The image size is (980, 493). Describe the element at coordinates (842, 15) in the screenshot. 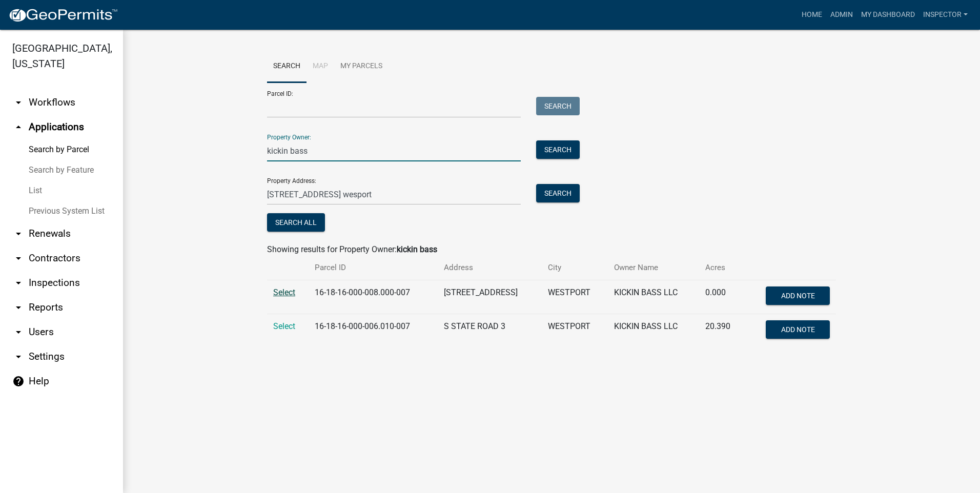

I see `a: Admin` at that location.